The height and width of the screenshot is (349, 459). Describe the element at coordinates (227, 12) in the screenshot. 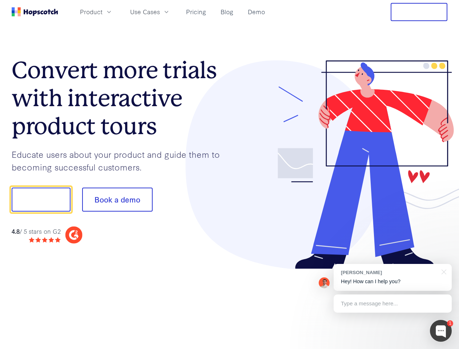

I see `a: Blog` at that location.